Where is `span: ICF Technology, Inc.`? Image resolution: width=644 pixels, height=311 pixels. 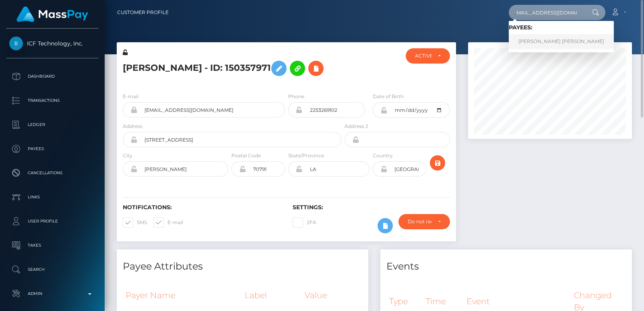
span: ICF Technology, Inc. is located at coordinates (52, 44).